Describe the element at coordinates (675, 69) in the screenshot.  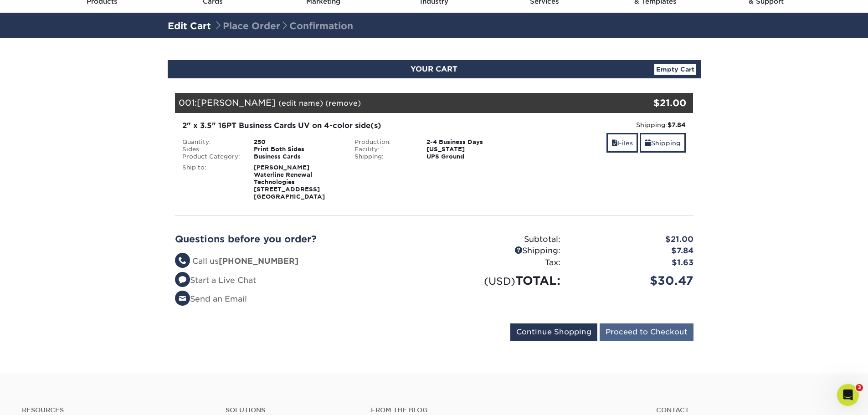
I see `a: Empty Cart` at that location.